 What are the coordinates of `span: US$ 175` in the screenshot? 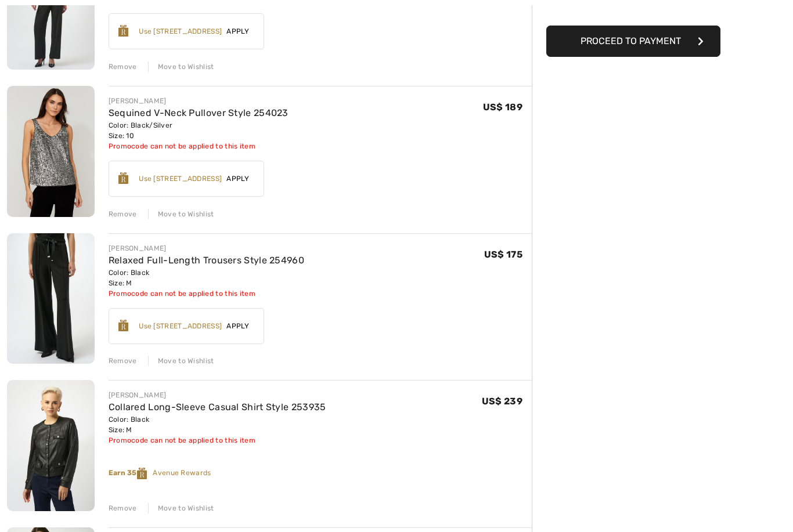 It's located at (503, 254).